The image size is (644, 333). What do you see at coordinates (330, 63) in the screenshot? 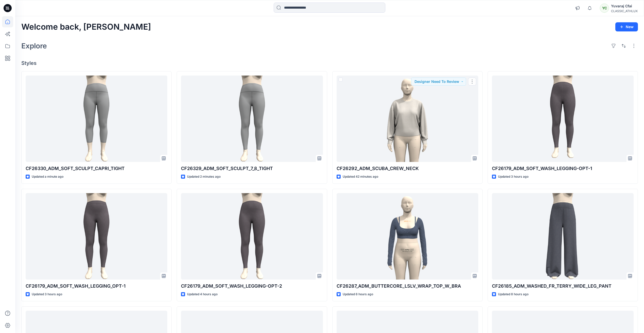
I see `h4: Styles` at bounding box center [330, 63].